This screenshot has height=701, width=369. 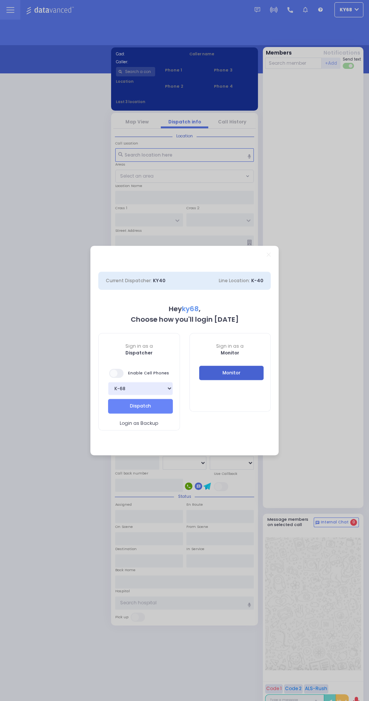 I want to click on b: Monitor, so click(x=230, y=353).